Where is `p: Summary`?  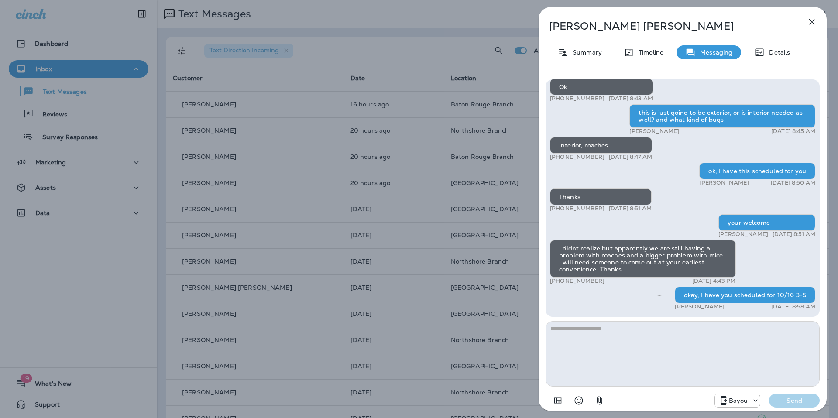 p: Summary is located at coordinates (585, 52).